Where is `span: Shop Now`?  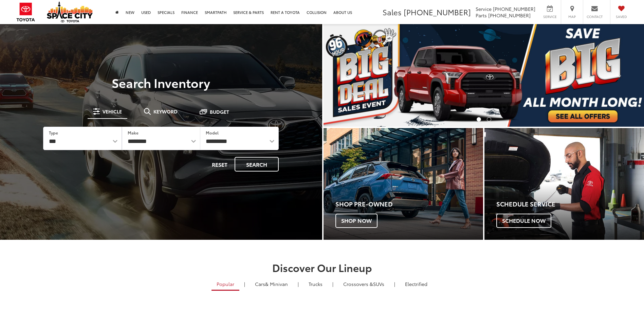 span: Shop Now is located at coordinates (357, 221).